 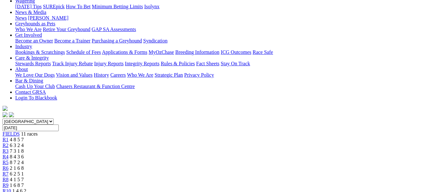 I want to click on div: Get Involved, so click(x=221, y=41).